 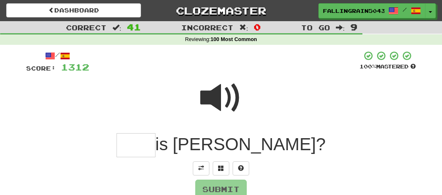 I want to click on span: 100 %, so click(x=368, y=66).